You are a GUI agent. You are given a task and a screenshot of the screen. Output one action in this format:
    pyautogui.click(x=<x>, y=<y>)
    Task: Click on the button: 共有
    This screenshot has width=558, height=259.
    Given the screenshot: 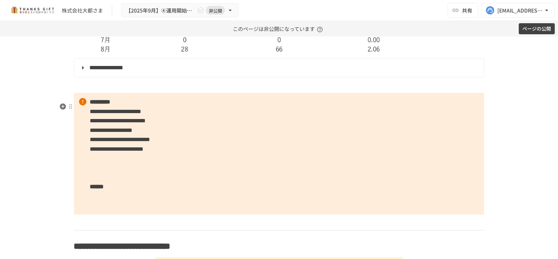 What is the action you would take?
    pyautogui.click(x=463, y=10)
    